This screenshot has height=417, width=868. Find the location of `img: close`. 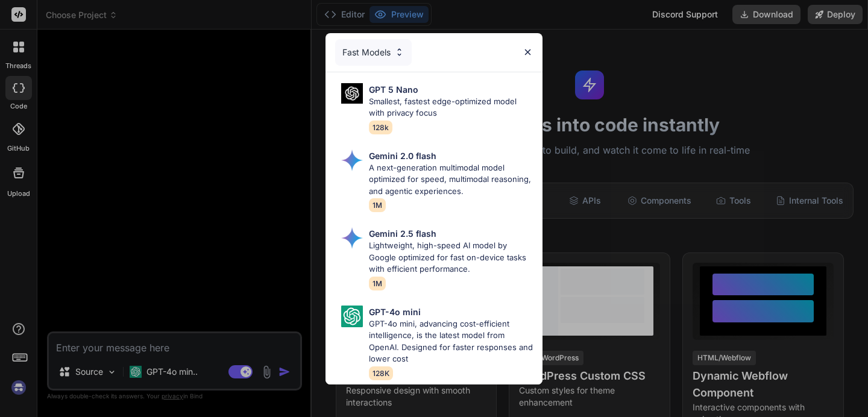

img: close is located at coordinates (528, 52).